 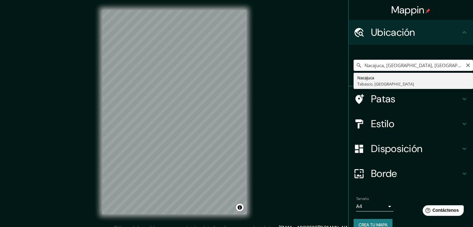 What do you see at coordinates (413, 65) in the screenshot?
I see `input: Elige tu ciudad o zona` at bounding box center [413, 65].